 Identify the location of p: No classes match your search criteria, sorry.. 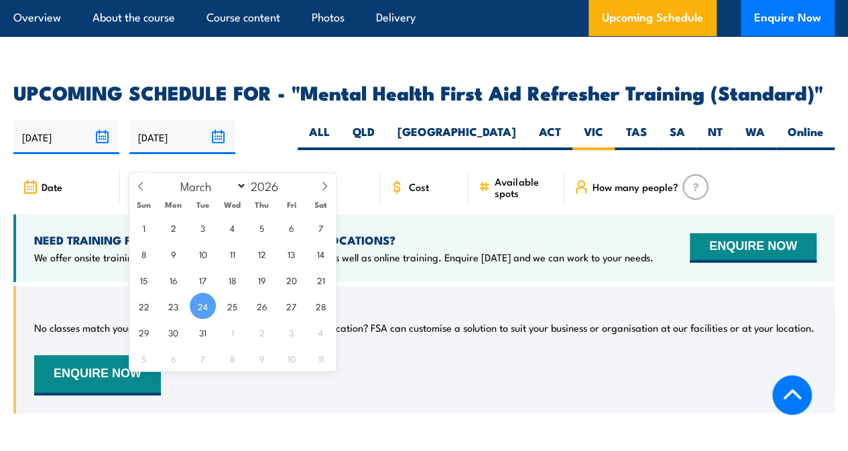
(132, 328).